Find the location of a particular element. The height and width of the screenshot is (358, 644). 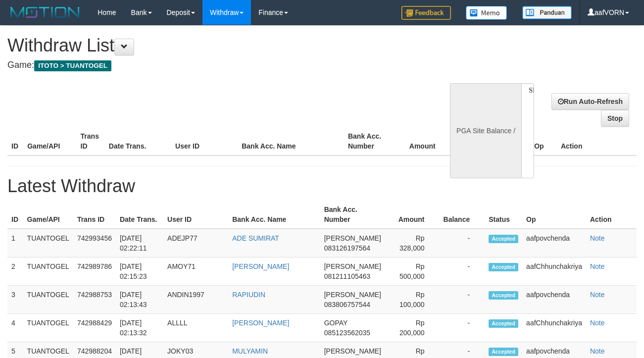

a: RAPIUDIN is located at coordinates (248, 295).